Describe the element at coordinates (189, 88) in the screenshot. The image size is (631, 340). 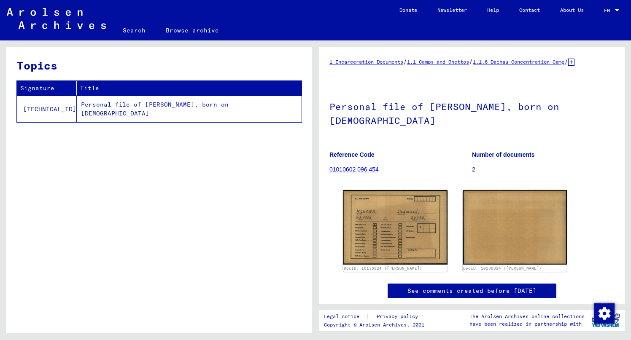
I see `th: Title` at that location.